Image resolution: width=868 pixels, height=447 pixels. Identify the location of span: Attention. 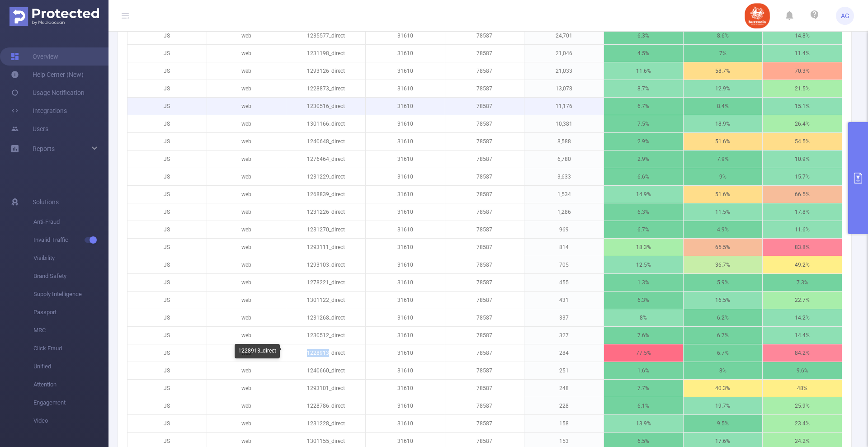
(71, 385).